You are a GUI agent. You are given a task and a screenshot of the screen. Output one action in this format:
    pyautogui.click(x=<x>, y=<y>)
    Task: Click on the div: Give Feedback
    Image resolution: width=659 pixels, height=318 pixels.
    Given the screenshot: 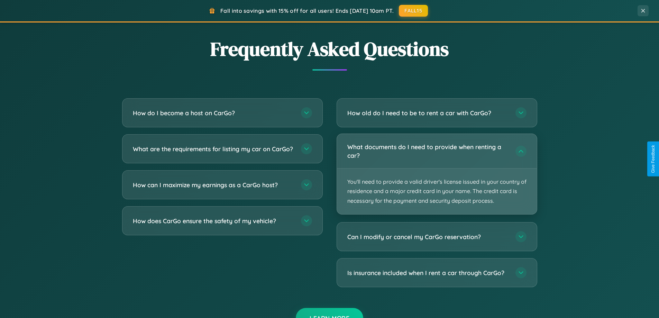 What is the action you would take?
    pyautogui.click(x=653, y=159)
    